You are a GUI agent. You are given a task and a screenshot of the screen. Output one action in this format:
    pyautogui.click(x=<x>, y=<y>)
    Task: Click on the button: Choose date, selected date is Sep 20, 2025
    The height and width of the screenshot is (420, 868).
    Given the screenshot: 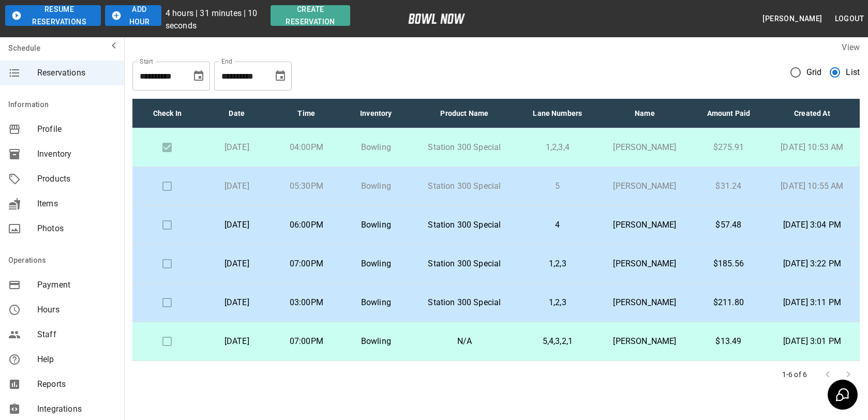 What is the action you would take?
    pyautogui.click(x=198, y=76)
    